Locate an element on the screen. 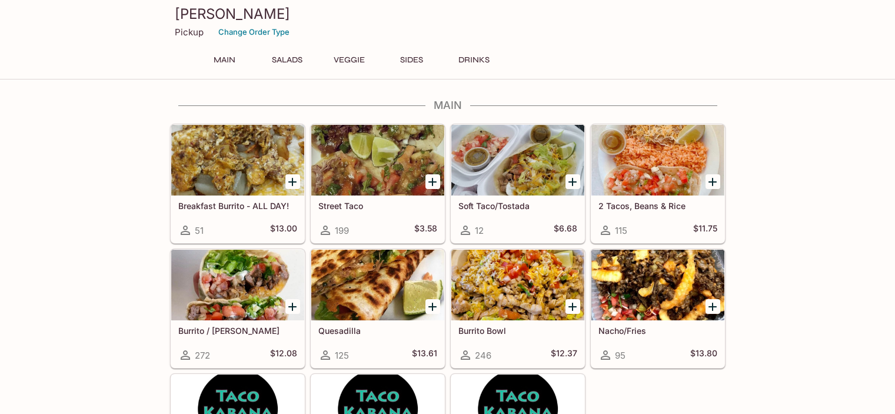 The height and width of the screenshot is (414, 895). h4: Main is located at coordinates (448, 105).